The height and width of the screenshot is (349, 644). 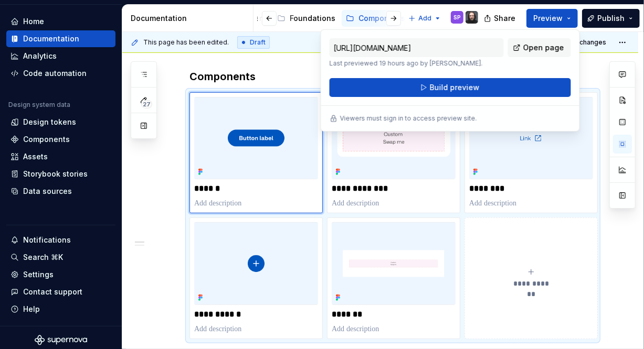 I want to click on span: This page has been edited., so click(x=186, y=42).